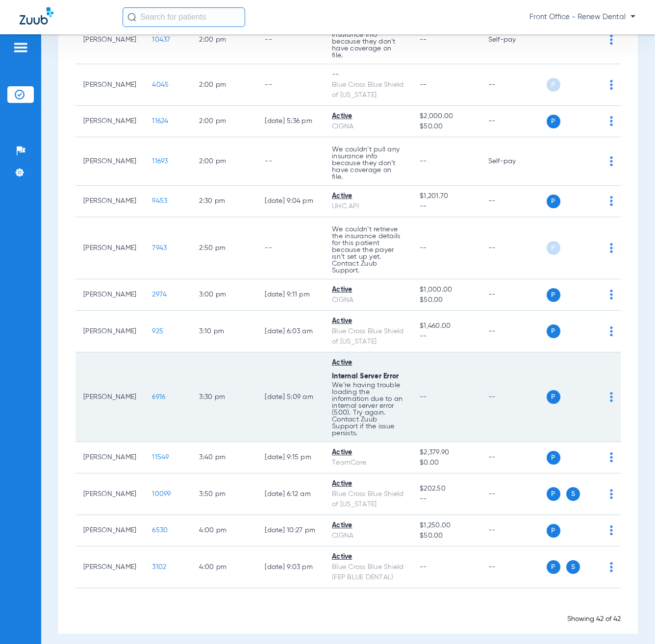  I want to click on span: Showing 42 of 42, so click(594, 619).